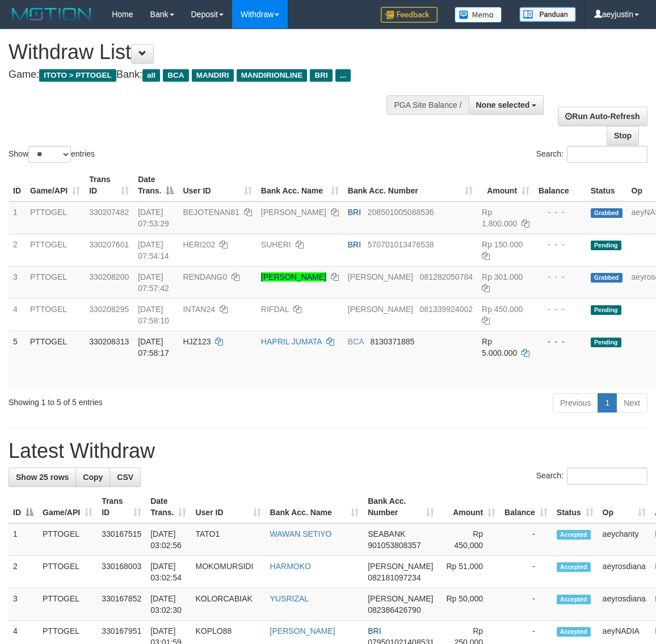  Describe the element at coordinates (122, 540) in the screenshot. I see `td: 330167515` at that location.